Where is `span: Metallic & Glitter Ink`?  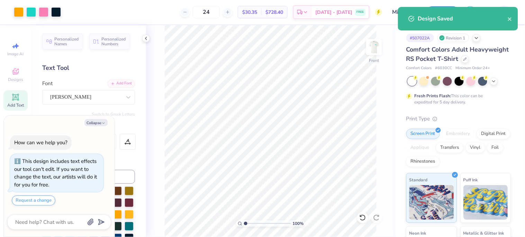
span: Metallic & Glitter Ink is located at coordinates (484, 233).